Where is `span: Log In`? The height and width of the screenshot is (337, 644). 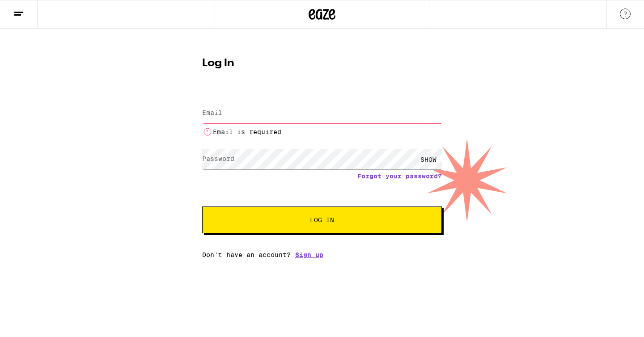
span: Log In is located at coordinates (322, 220).